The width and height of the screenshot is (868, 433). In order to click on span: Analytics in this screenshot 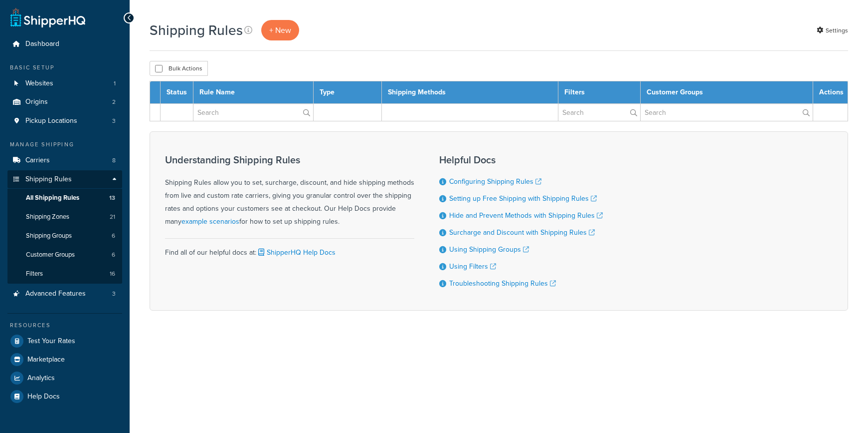, I will do `click(41, 378)`.